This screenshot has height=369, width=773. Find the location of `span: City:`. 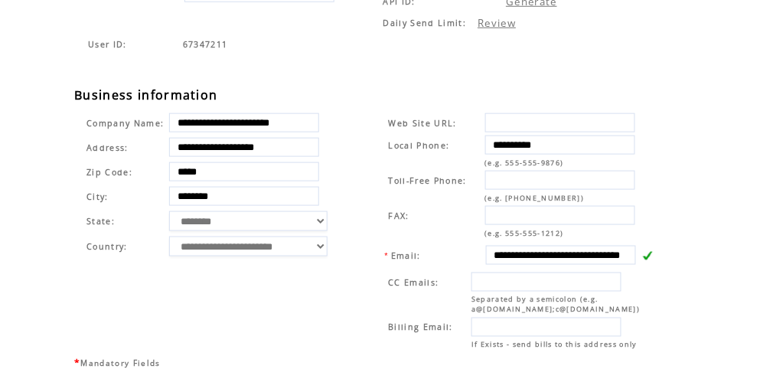

span: City: is located at coordinates (97, 197).